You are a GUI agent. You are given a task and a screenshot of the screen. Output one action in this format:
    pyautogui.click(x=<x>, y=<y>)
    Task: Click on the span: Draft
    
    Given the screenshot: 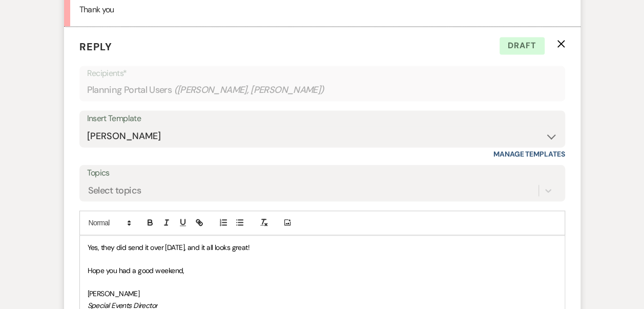 What is the action you would take?
    pyautogui.click(x=522, y=46)
    